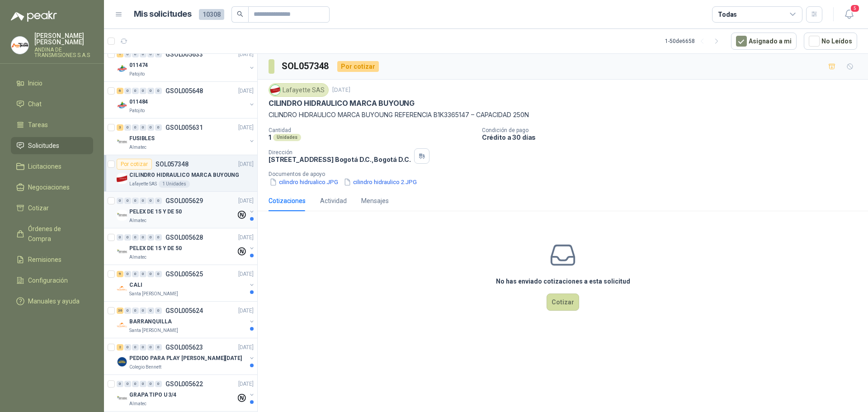 The width and height of the screenshot is (868, 412). What do you see at coordinates (184, 347) in the screenshot?
I see `p: GSOL005623` at bounding box center [184, 347].